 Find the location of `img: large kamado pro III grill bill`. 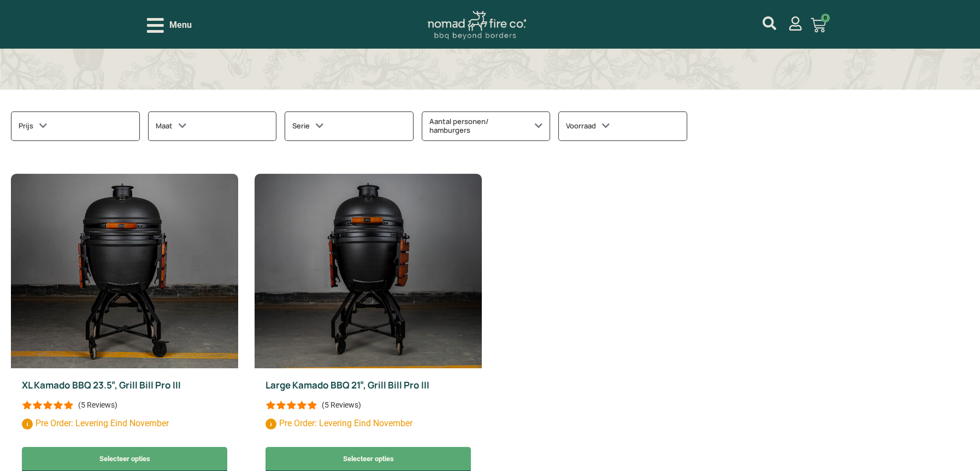

img: large kamado pro III grill bill is located at coordinates (368, 271).